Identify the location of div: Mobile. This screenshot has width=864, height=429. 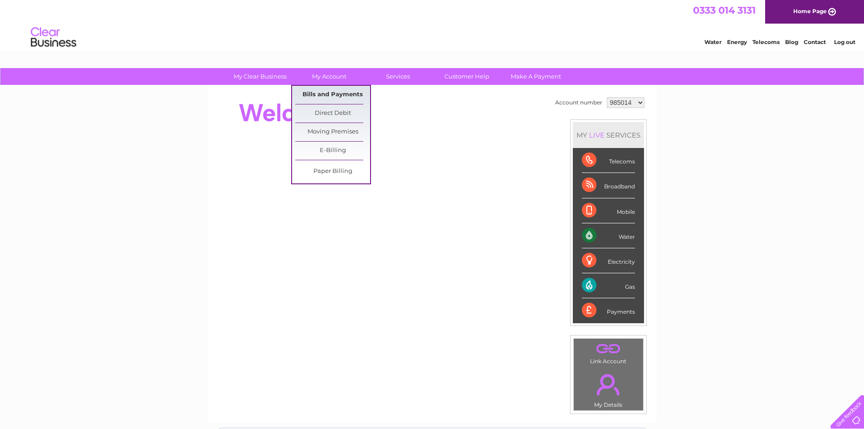
(608, 210).